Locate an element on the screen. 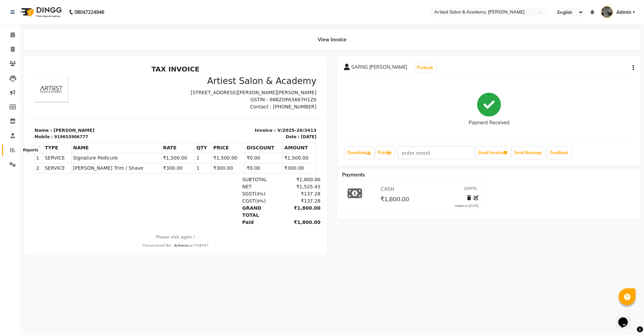 Image resolution: width=644 pixels, height=335 pixels. div: ₹1,525.43 is located at coordinates (269, 124).